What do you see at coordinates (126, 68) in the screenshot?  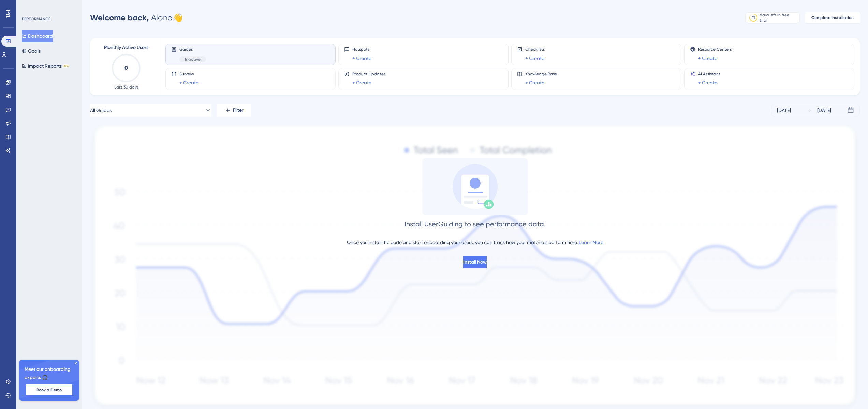 I see `text: 0` at bounding box center [126, 68].